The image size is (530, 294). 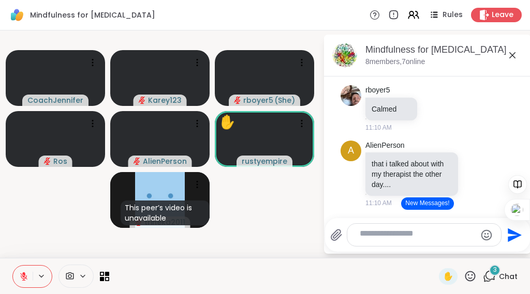 What do you see at coordinates (165, 213) in the screenshot?
I see `div: This peer’s video is unavailable` at bounding box center [165, 213].